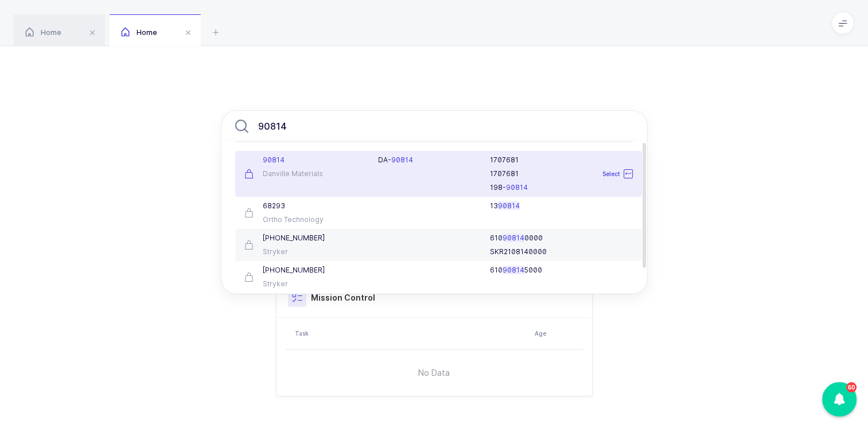 This screenshot has height=428, width=868. Describe the element at coordinates (344, 298) in the screenshot. I see `h3: Mission Control` at that location.